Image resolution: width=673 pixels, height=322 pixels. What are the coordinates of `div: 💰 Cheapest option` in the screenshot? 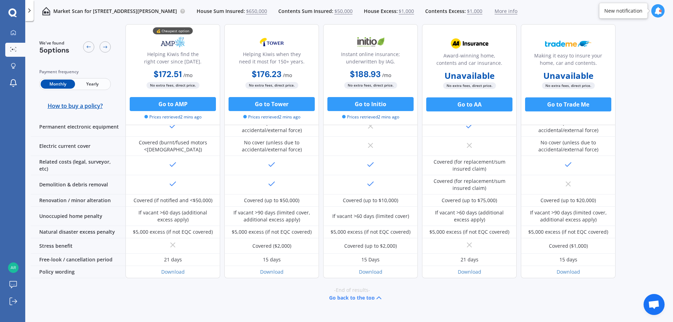 It's located at (173, 31).